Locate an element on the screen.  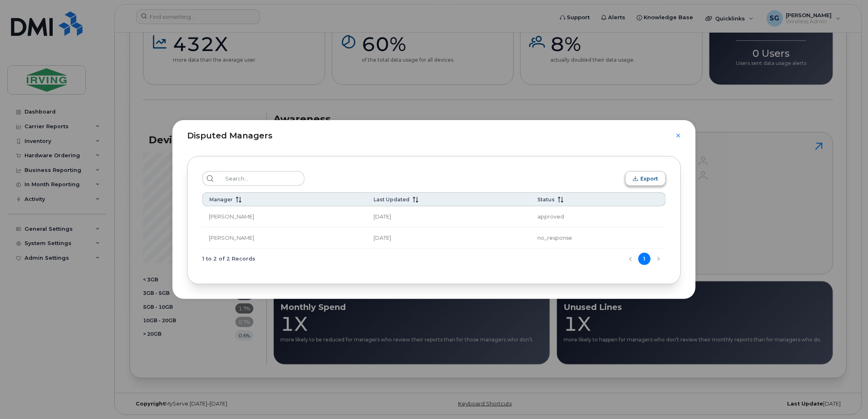
span: 1 to 2 of 2 Records is located at coordinates (229, 259).